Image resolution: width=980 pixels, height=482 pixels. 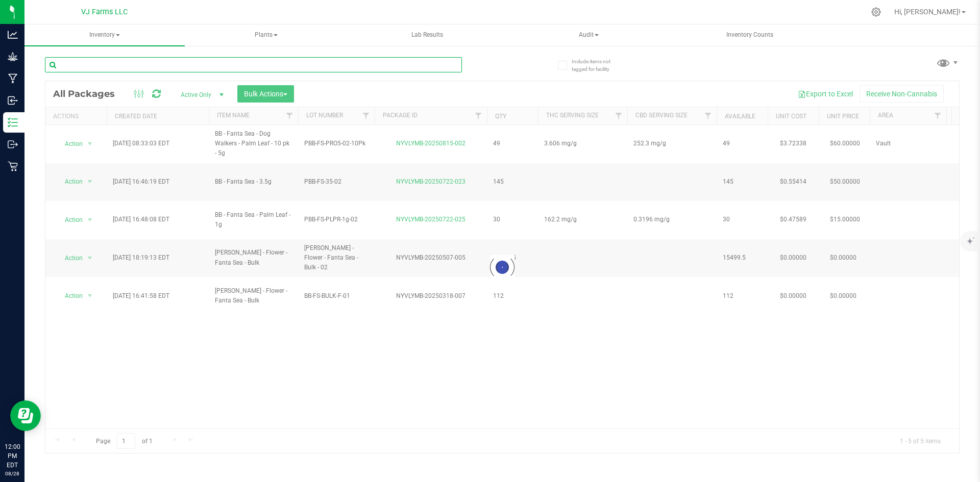 What do you see at coordinates (750, 35) in the screenshot?
I see `span: Inventory Counts` at bounding box center [750, 35].